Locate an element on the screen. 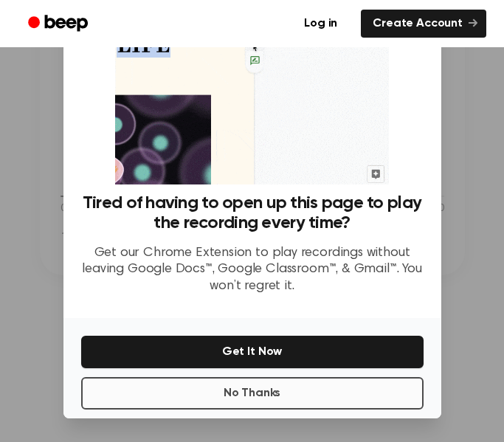 The height and width of the screenshot is (442, 504). a: Create Account is located at coordinates (424, 23).